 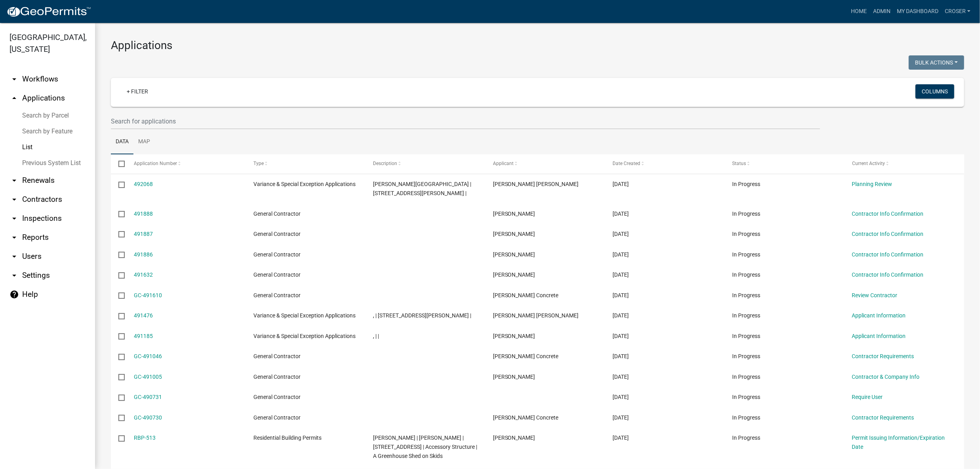 I want to click on span: , | 940 N Betty Ln |, so click(x=422, y=316).